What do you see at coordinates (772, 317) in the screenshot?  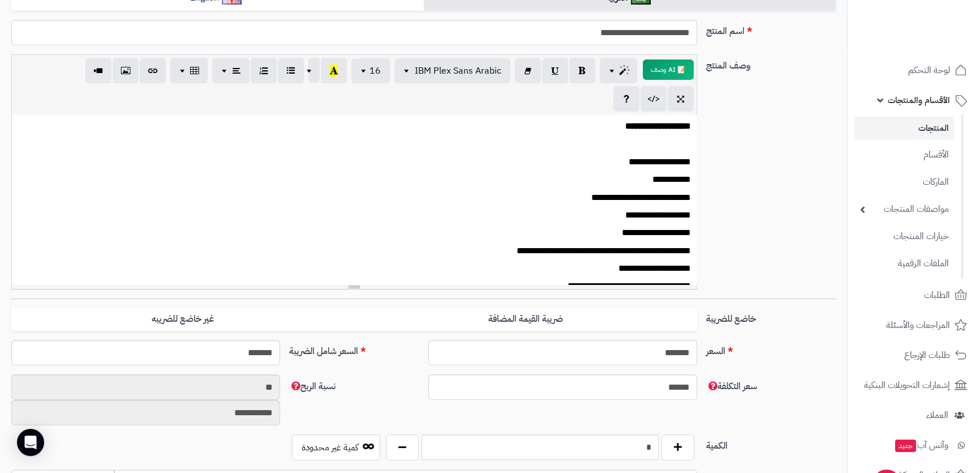 I see `label: خاضع للضريبة` at bounding box center [772, 317].